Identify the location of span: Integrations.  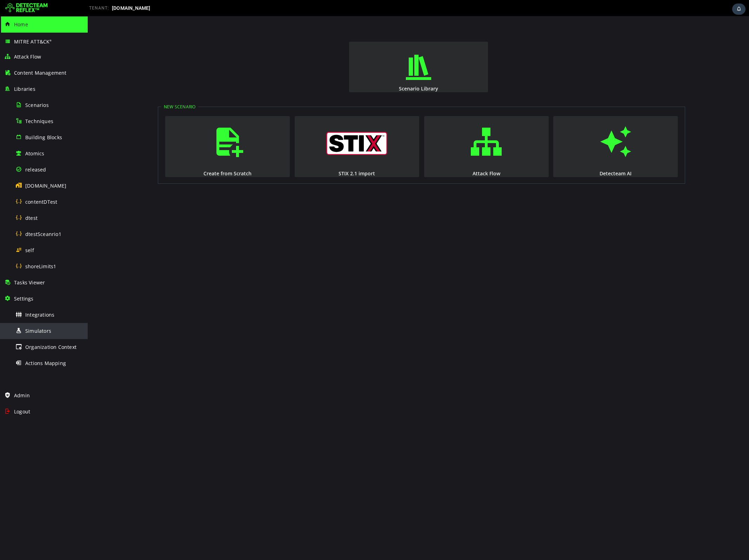
(40, 315).